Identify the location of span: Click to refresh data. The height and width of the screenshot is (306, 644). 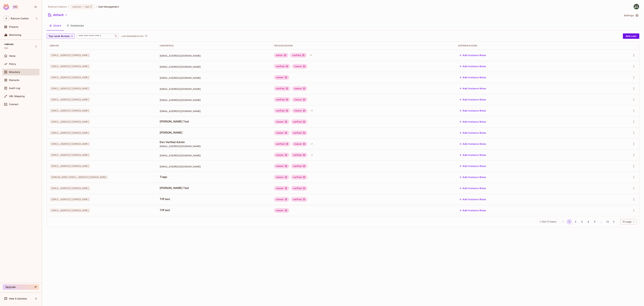
(146, 36).